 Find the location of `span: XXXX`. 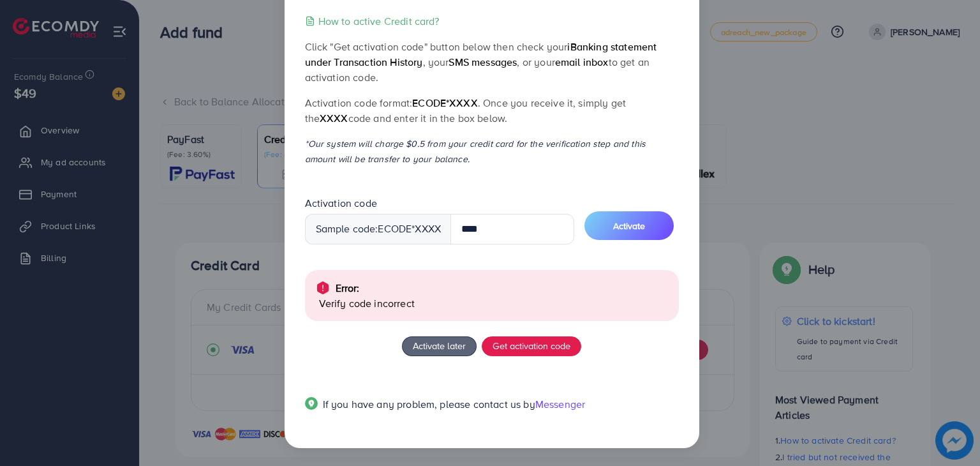

span: XXXX is located at coordinates (334, 118).